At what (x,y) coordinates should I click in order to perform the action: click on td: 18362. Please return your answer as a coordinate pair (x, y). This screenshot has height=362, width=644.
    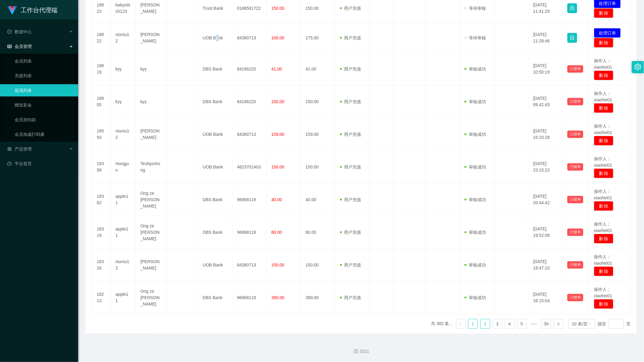
    Looking at the image, I should click on (101, 199).